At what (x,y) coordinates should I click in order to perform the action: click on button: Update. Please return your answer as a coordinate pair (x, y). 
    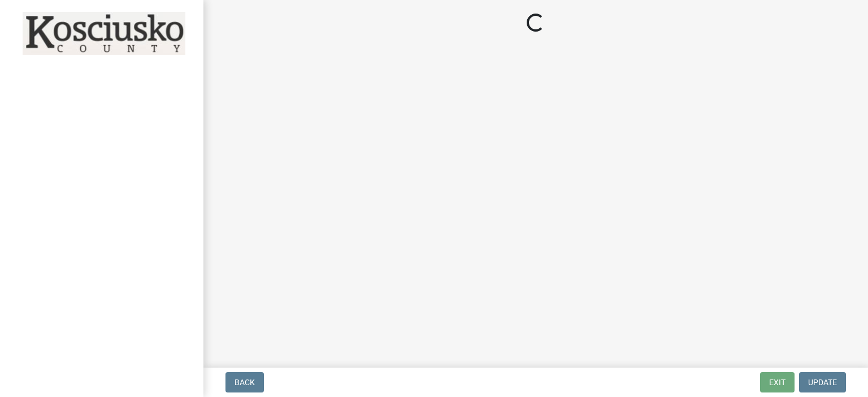
    Looking at the image, I should click on (822, 383).